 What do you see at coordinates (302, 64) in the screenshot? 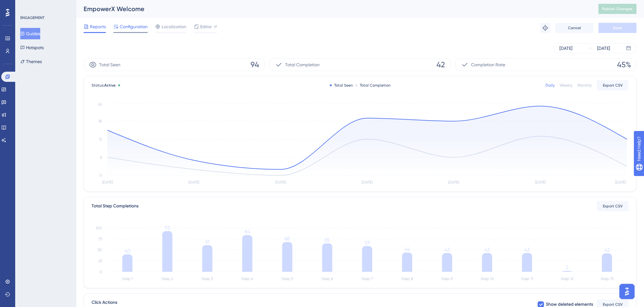
I see `span: Total Completion` at bounding box center [302, 64].